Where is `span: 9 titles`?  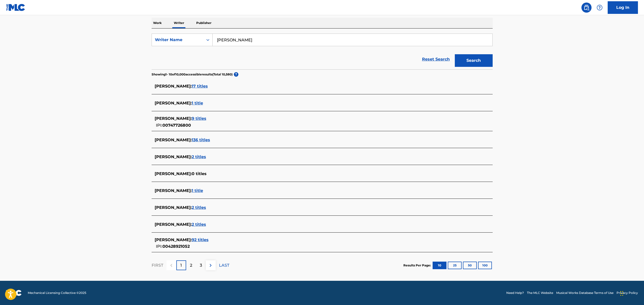 span: 9 titles is located at coordinates (199, 118).